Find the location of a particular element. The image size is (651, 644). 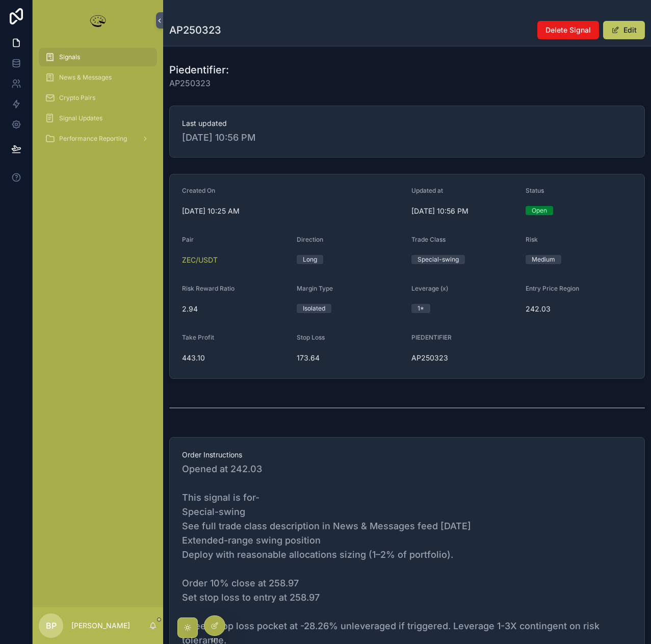

span: Entry Price Region is located at coordinates (552, 288).